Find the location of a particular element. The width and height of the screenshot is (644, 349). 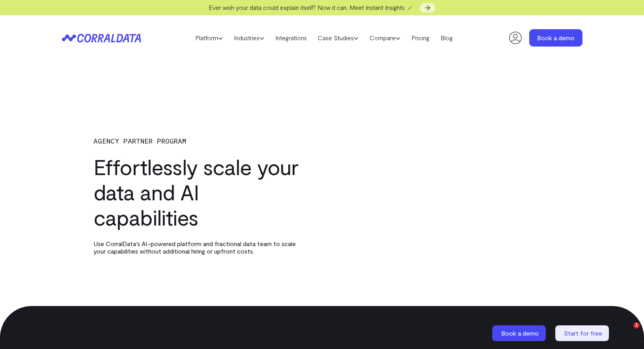

a: Start for free is located at coordinates (583, 333).